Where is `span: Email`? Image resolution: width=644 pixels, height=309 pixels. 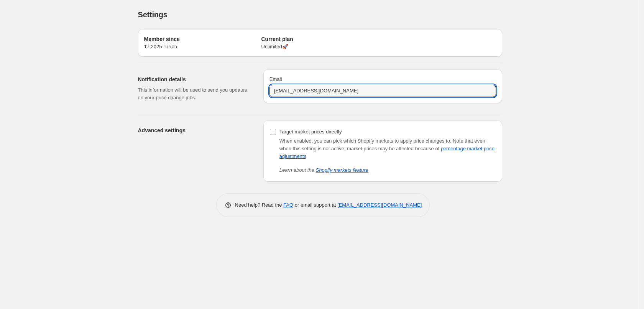 span: Email is located at coordinates (276, 79).